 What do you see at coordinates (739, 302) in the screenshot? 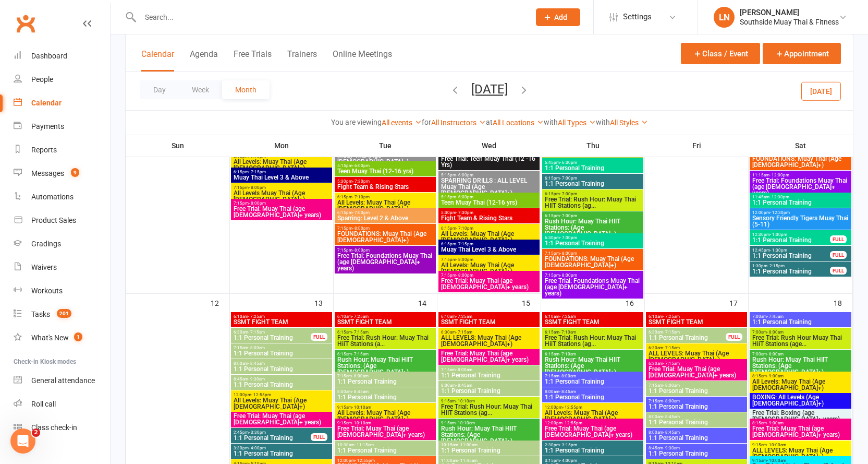
I see `div: 17` at bounding box center [739, 302].